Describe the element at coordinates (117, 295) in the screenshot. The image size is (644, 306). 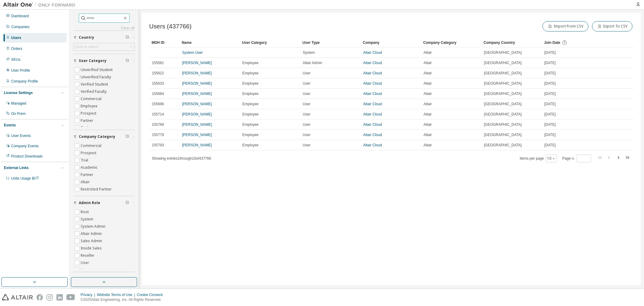
I see `div: Website Terms of Use` at that location.